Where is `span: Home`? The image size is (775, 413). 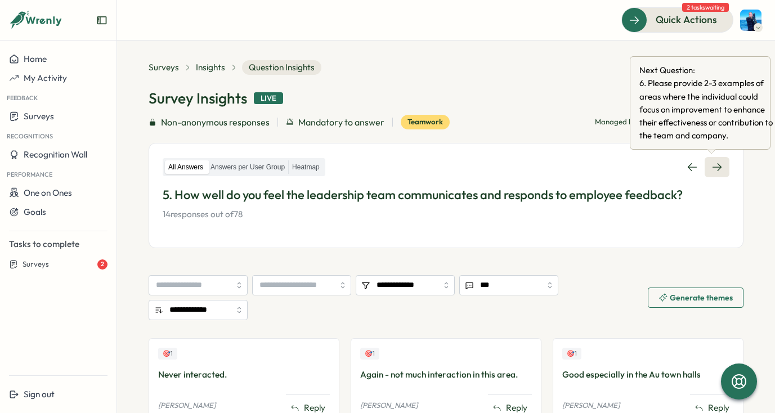
span: Home is located at coordinates (35, 59).